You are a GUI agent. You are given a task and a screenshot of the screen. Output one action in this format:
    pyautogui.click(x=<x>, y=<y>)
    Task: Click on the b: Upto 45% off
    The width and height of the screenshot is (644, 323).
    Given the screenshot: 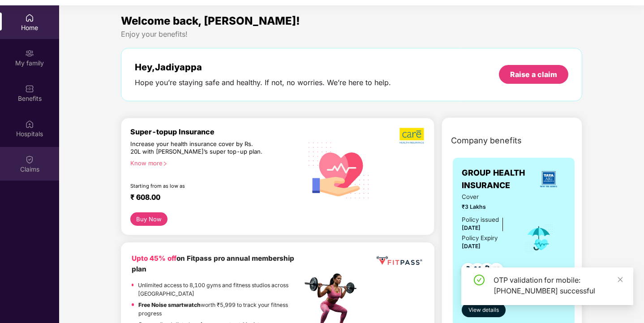 What is the action you would take?
    pyautogui.click(x=154, y=258)
    